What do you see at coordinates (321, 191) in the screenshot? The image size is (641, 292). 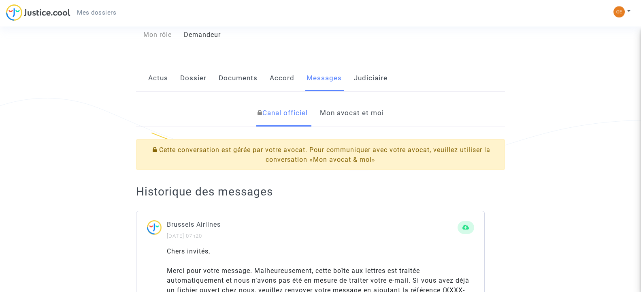 I see `h2: Historique des messages` at bounding box center [321, 191].